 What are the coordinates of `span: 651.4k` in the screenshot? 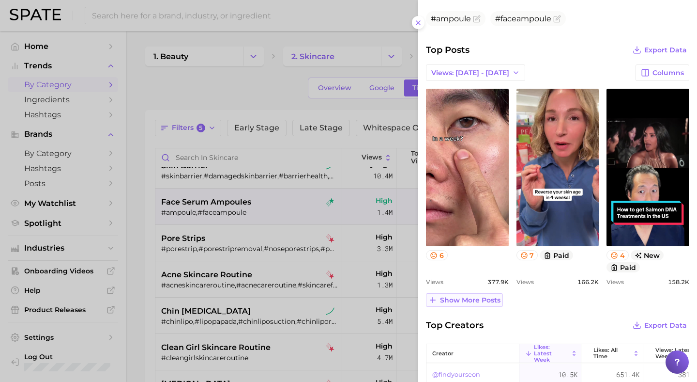 It's located at (628, 374).